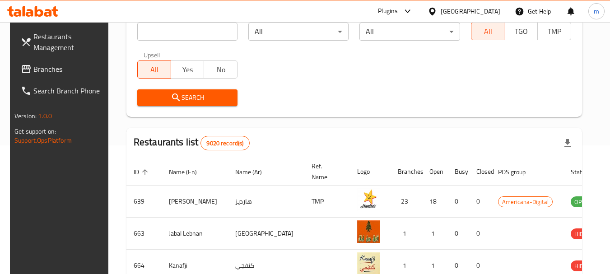  Describe the element at coordinates (63, 91) in the screenshot. I see `a: Search Branch Phone` at that location.